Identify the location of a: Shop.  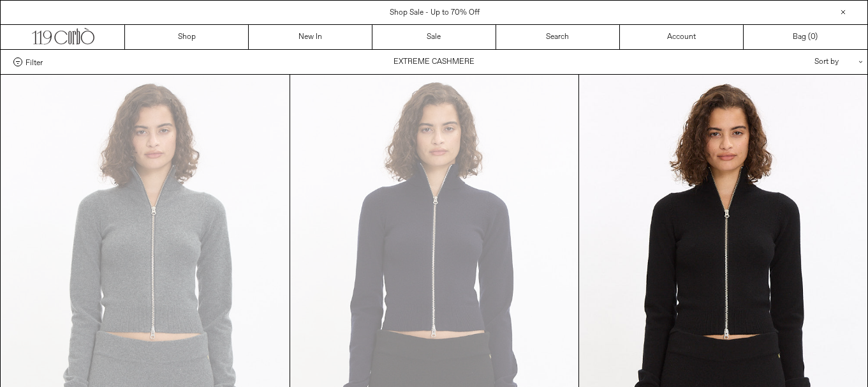
(187, 37).